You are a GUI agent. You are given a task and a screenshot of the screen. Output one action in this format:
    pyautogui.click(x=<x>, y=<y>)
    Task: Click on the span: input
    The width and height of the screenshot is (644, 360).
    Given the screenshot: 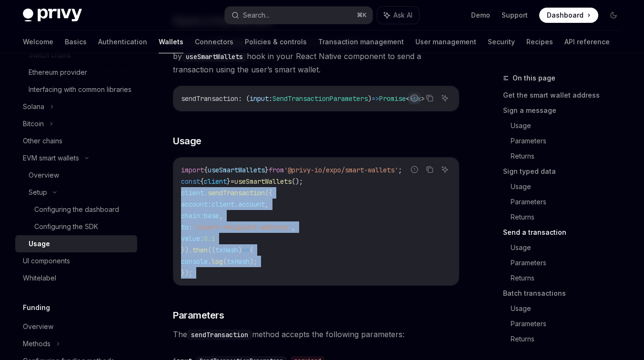 What is the action you would take?
    pyautogui.click(x=259, y=99)
    